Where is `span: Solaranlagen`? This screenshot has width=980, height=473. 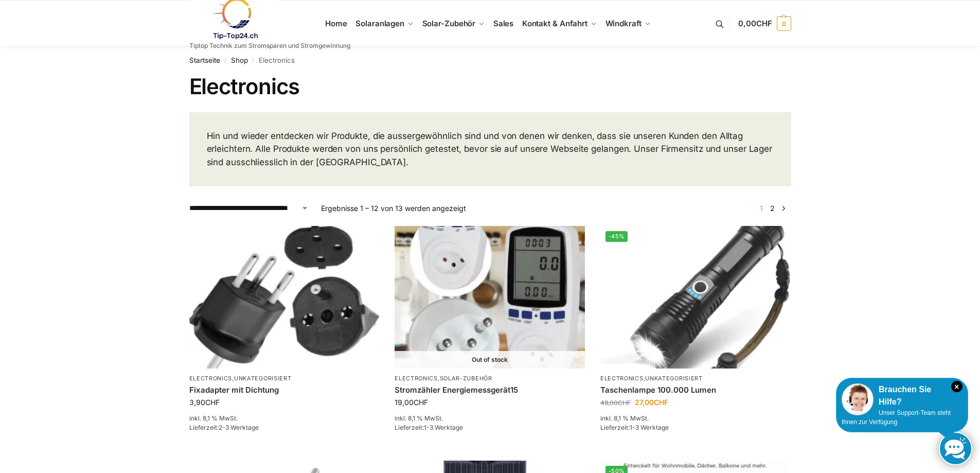 span: Solaranlagen is located at coordinates (380, 23).